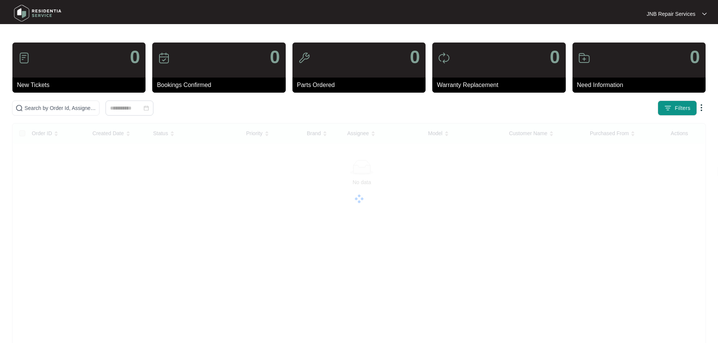  I want to click on button: filter iconFilters, so click(677, 108).